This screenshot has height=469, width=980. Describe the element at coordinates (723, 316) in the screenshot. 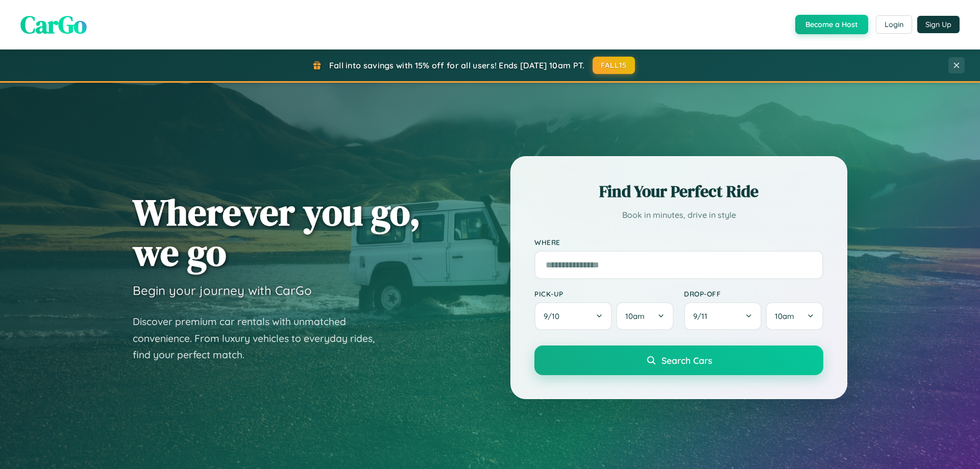

I see `button: 9/11` at that location.